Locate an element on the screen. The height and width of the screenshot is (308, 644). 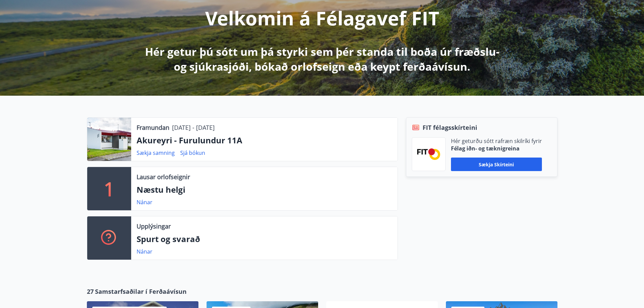
p: Upplýsingar is located at coordinates (154, 226).